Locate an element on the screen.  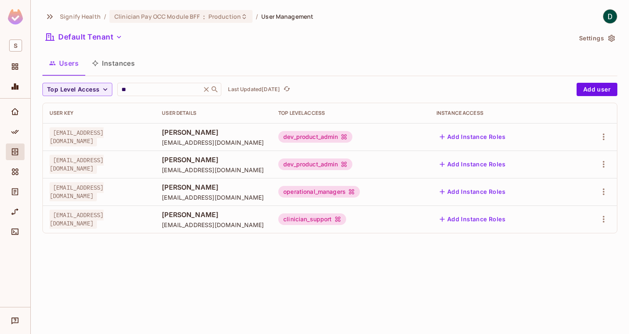
div: Top Level Access is located at coordinates (351, 113).